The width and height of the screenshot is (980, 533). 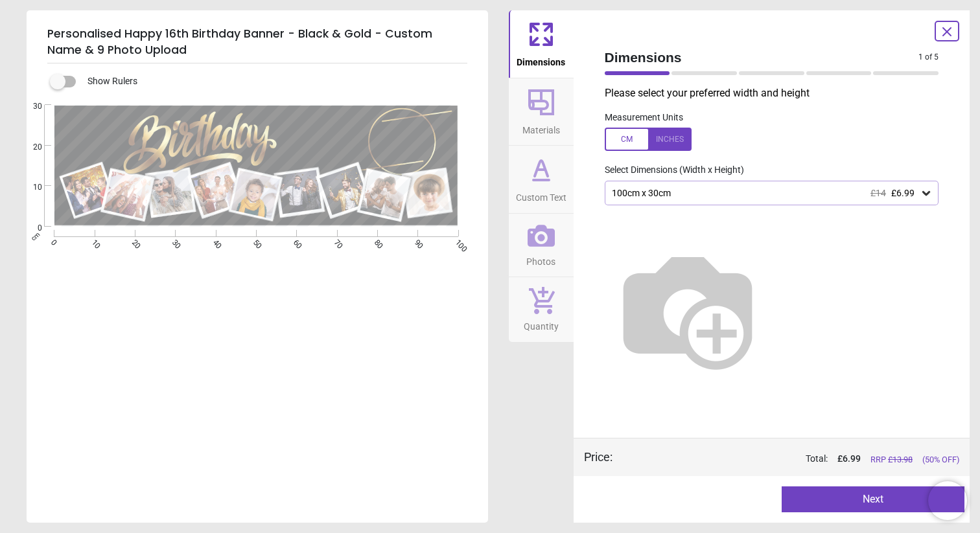 I want to click on span: £6.99, so click(x=902, y=193).